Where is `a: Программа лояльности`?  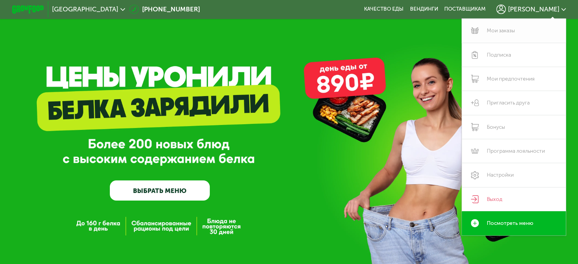
a: Программа лояльности is located at coordinates (513, 151).